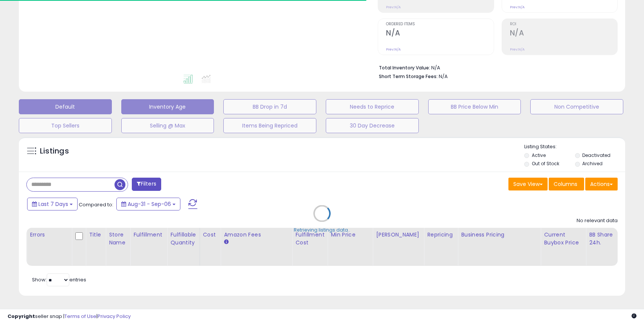  What do you see at coordinates (69, 317) in the screenshot?
I see `div: seller snap | |` at bounding box center [69, 317].